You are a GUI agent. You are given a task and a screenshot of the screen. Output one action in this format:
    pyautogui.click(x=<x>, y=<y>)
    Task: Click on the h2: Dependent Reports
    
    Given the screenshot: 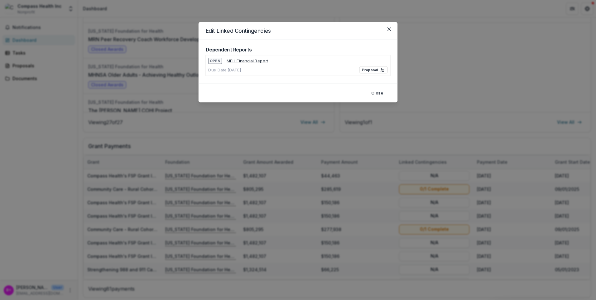 What is the action you would take?
    pyautogui.click(x=229, y=50)
    